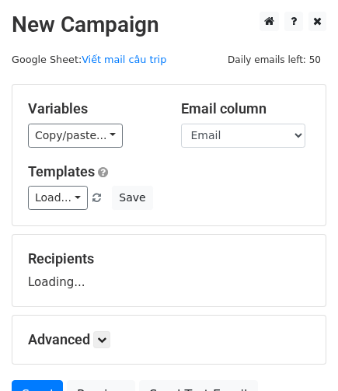 The height and width of the screenshot is (391, 338). I want to click on a: Daily emails left: 50, so click(274, 59).